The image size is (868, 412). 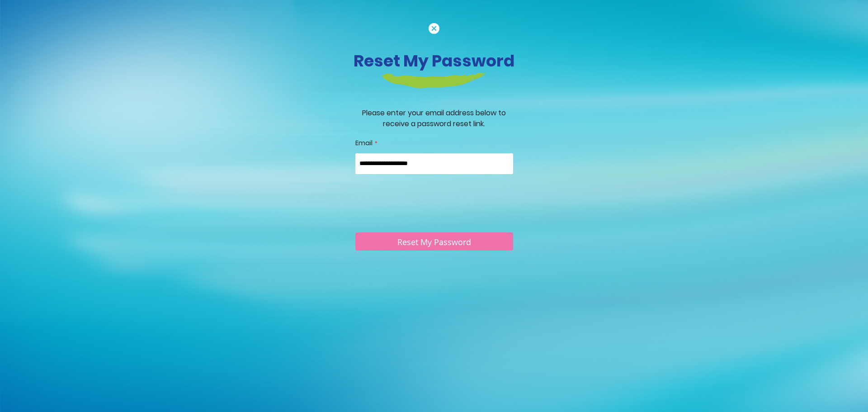 I want to click on div: Please enter your email address below to receive a password reset link., so click(x=434, y=118).